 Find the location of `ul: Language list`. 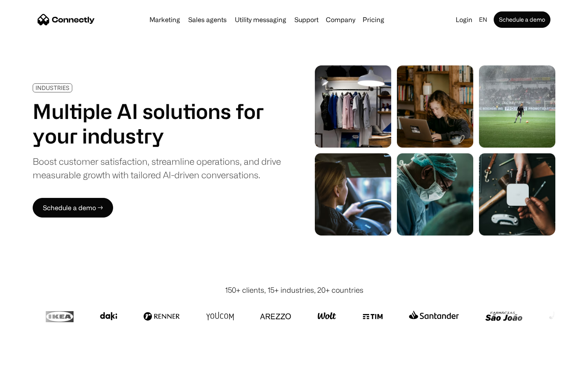

ul: Language list is located at coordinates (33, 359).